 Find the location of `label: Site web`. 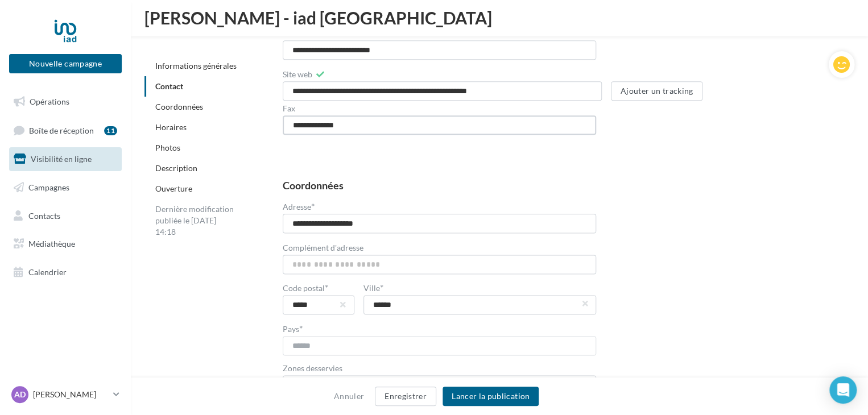

label: Site web is located at coordinates (297, 74).